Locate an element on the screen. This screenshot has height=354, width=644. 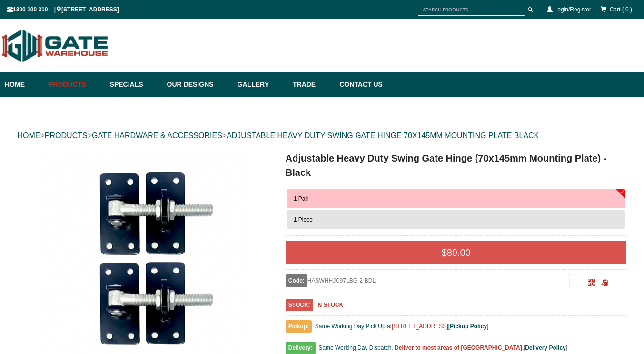
a: Pickup Policy is located at coordinates (468, 326).